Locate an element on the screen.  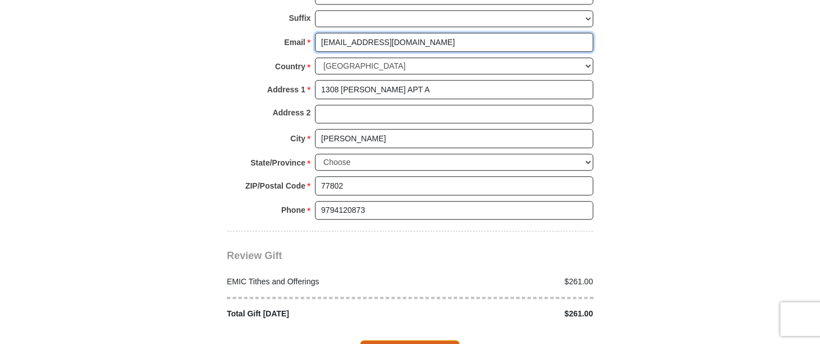
strong: Phone is located at coordinates (293, 210).